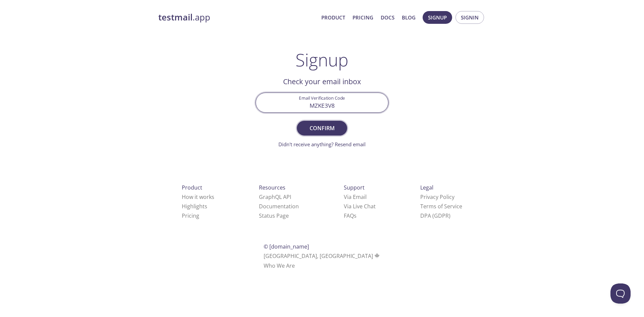 The width and height of the screenshot is (644, 317). I want to click on a: Highlights, so click(194, 206).